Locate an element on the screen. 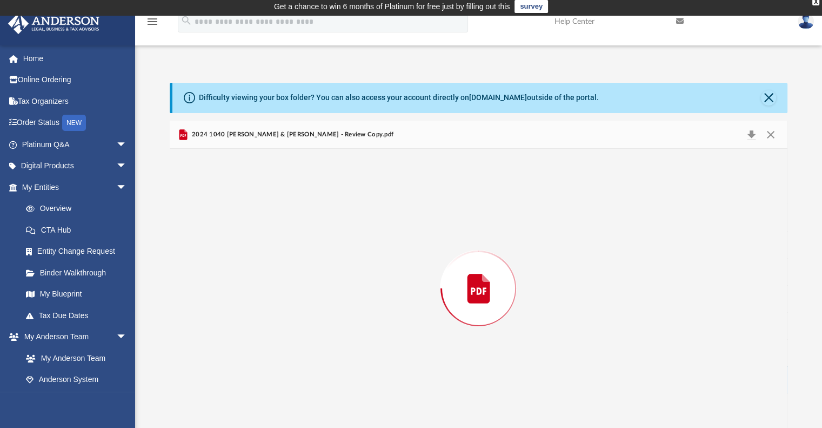 This screenshot has height=428, width=822. a: Online Ordering is located at coordinates (75, 80).